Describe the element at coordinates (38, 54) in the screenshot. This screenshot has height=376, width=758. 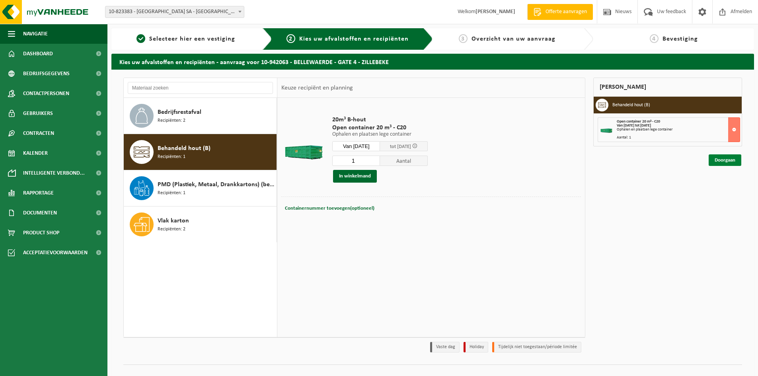
I see `span: Dashboard` at that location.